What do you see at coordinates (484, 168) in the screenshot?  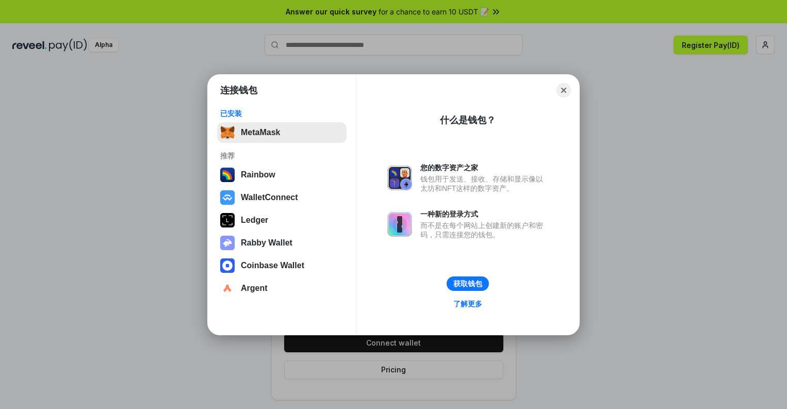 I see `div: 您的数字资产之家` at bounding box center [484, 168].